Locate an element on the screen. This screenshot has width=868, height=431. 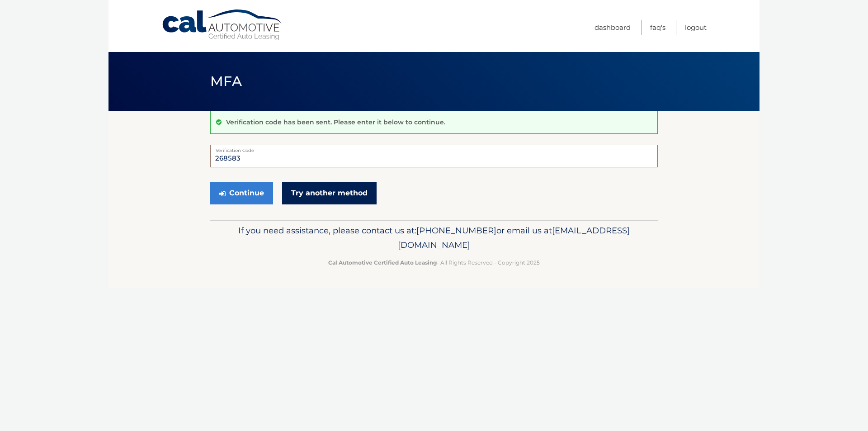
a: Dashboard is located at coordinates (612, 27).